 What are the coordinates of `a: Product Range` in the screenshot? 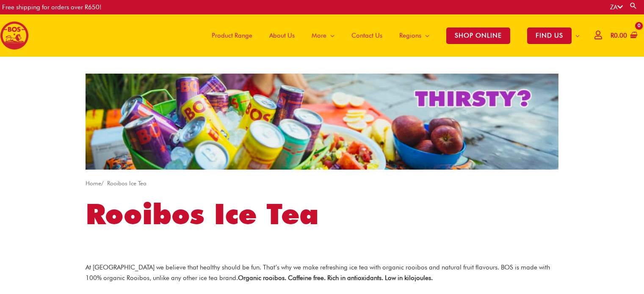 It's located at (232, 35).